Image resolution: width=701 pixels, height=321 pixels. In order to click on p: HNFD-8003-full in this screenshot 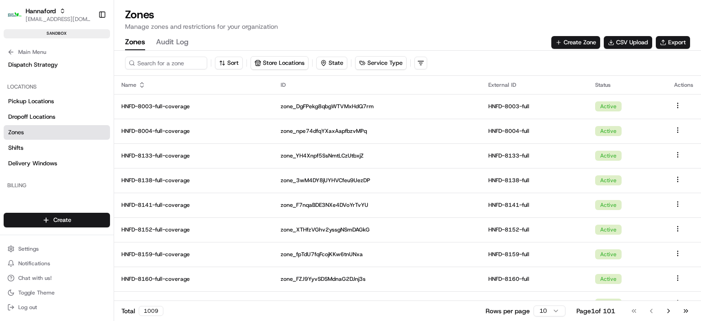, I will do `click(534, 106)`.